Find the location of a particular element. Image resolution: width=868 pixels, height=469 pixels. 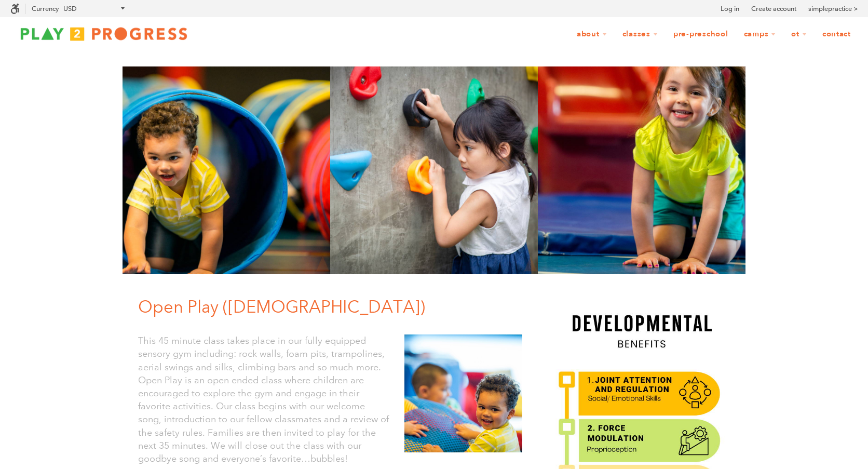

a: Classes is located at coordinates (640, 34).